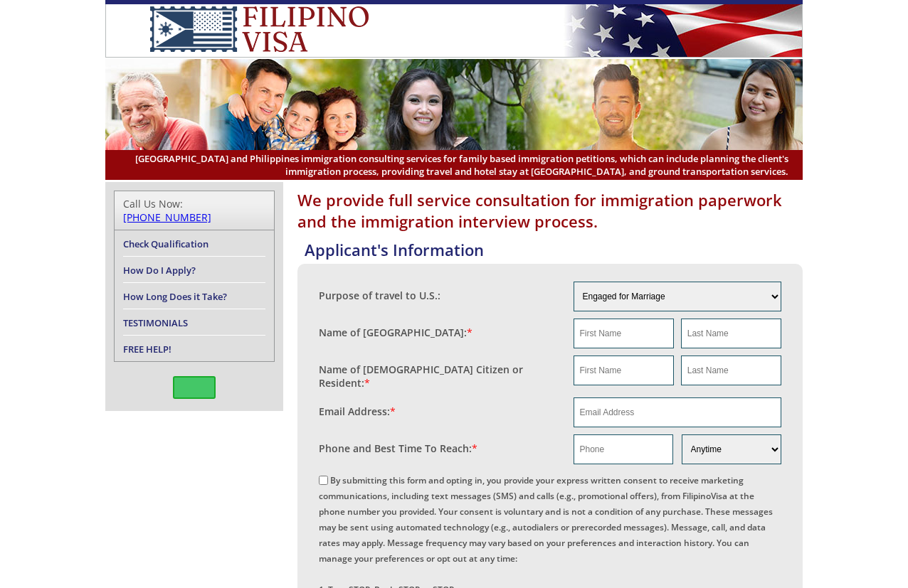  Describe the element at coordinates (155, 323) in the screenshot. I see `a: TESTIMONIALS` at that location.